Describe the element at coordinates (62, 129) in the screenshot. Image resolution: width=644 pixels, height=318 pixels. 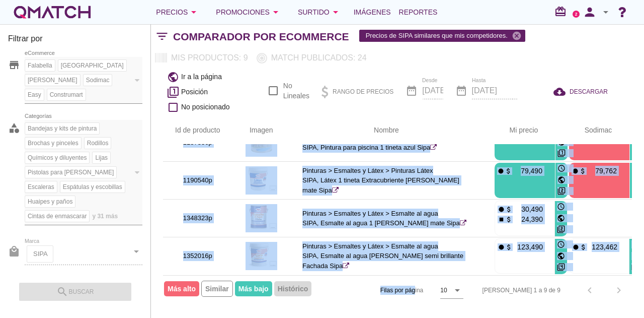
I see `span: Bandejas y kits de pintura` at that location.